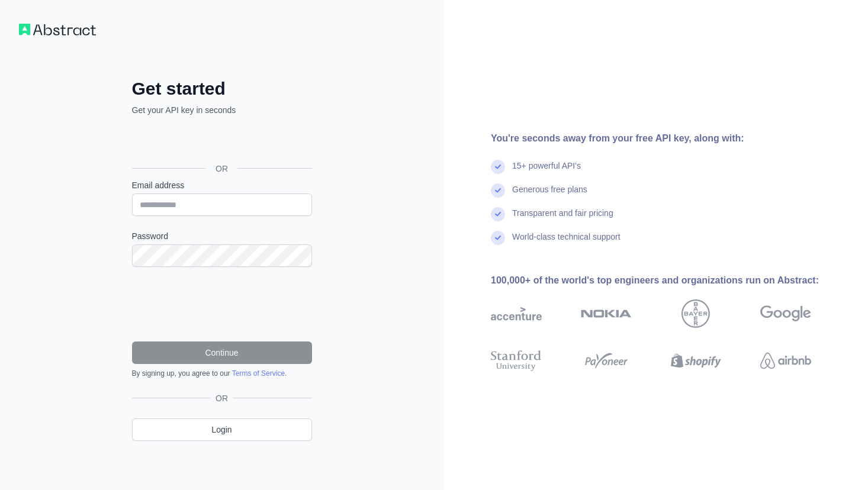 The height and width of the screenshot is (490, 868). Describe the element at coordinates (786, 314) in the screenshot. I see `img: google` at that location.